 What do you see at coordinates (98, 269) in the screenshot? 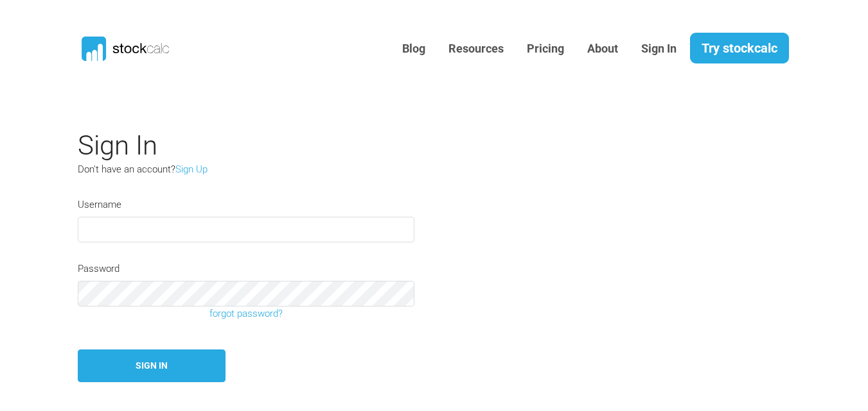
I see `label: Password` at bounding box center [98, 269].